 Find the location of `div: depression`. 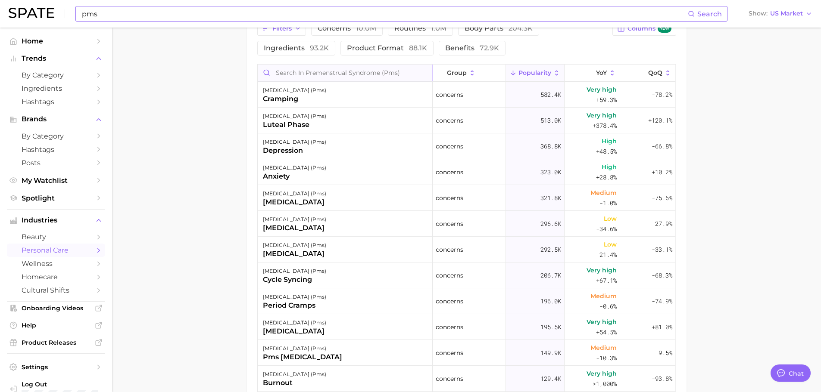

div: depression is located at coordinates (294, 151).